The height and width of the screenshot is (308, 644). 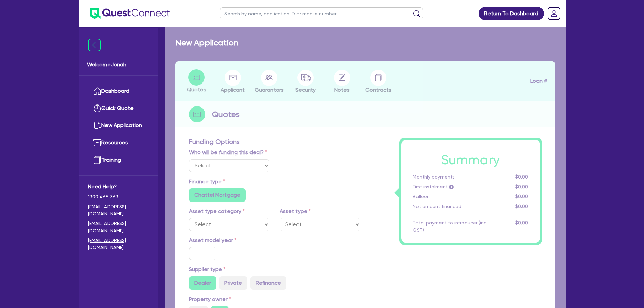 I want to click on a: Resources, so click(x=118, y=143).